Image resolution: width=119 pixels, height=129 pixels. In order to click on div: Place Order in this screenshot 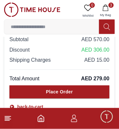, I will do `click(60, 92)`.